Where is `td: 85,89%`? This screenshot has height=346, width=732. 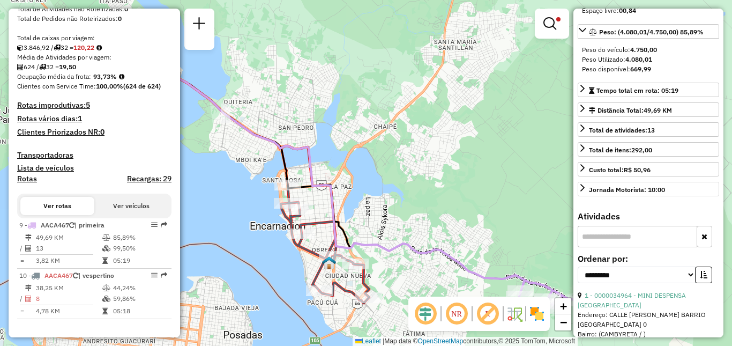 td: 85,89% is located at coordinates (139, 237).